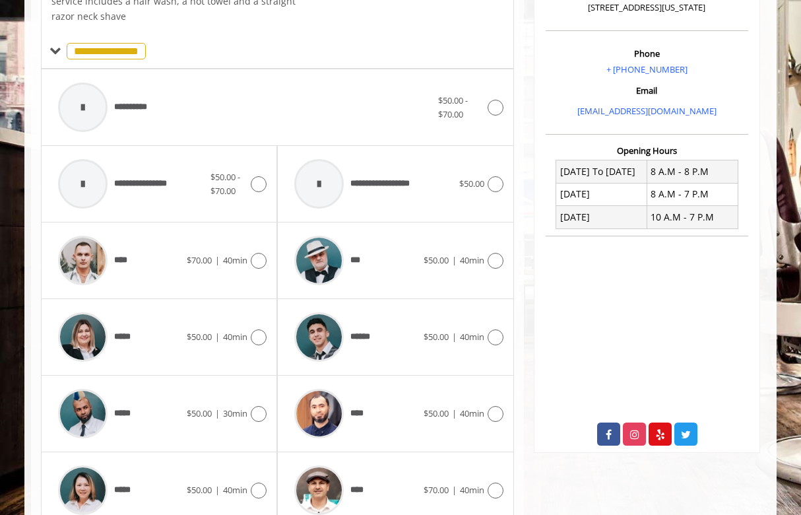  Describe the element at coordinates (647, 90) in the screenshot. I see `h3: Email` at that location.